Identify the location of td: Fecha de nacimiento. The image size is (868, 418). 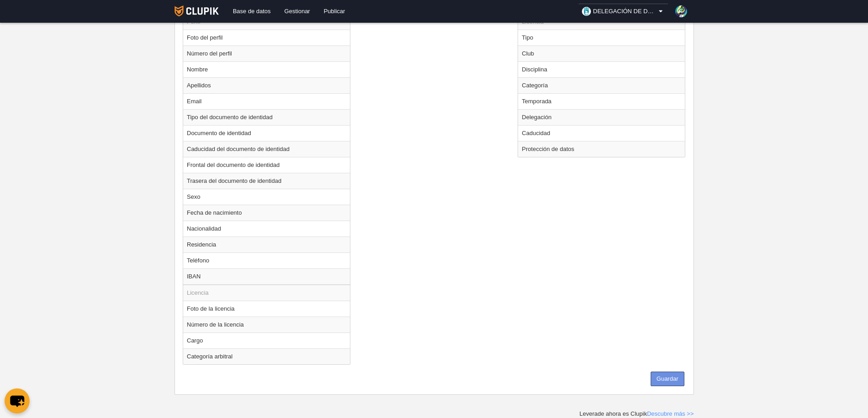
(266, 212).